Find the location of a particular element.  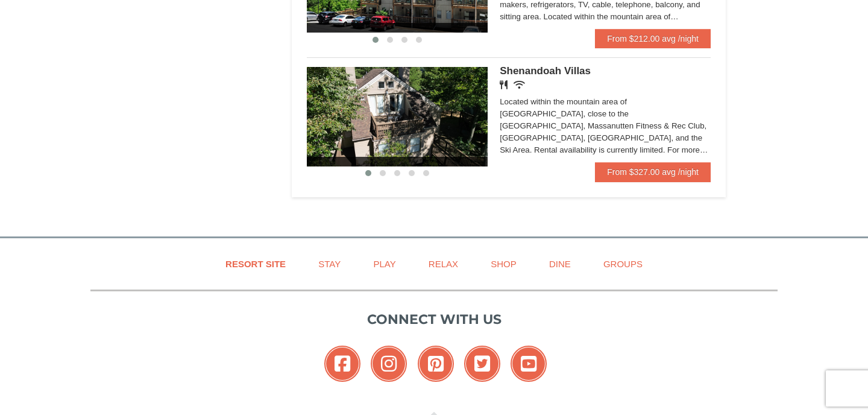

p: Connect with us is located at coordinates (434, 319).